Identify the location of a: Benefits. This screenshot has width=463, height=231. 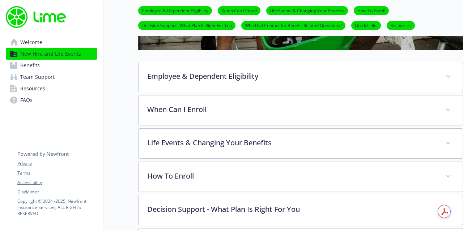
(51, 65).